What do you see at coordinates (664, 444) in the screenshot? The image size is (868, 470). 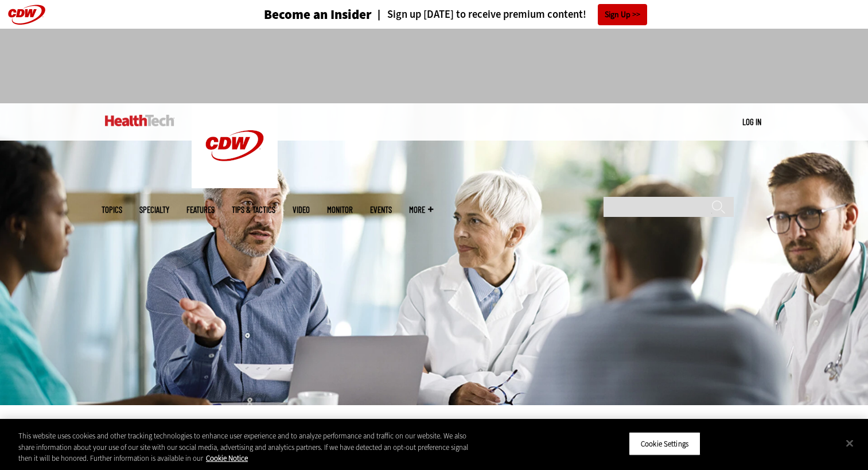 I see `button: Cookie Settings` at bounding box center [664, 444].